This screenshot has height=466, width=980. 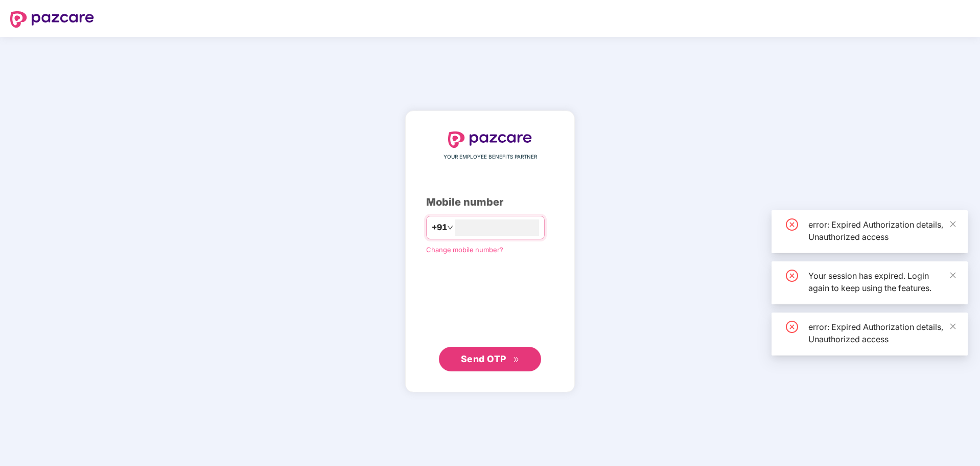 I want to click on div: Your session has expired. Login again to keep using the features., so click(x=882, y=282).